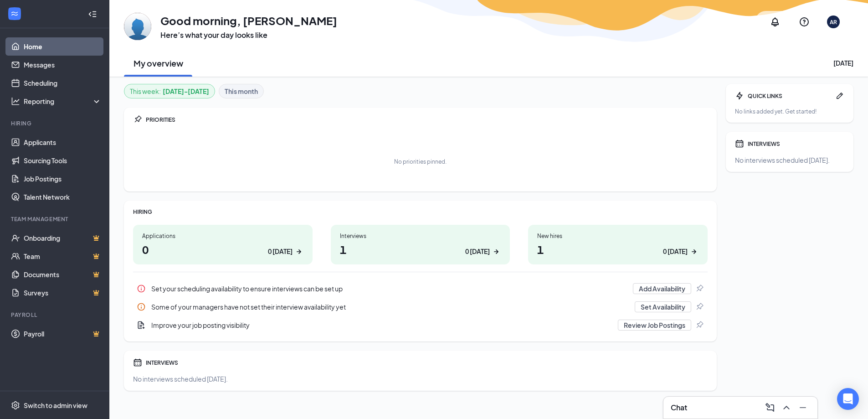 This screenshot has width=868, height=419. What do you see at coordinates (223, 236) in the screenshot?
I see `div: Applications` at bounding box center [223, 236].